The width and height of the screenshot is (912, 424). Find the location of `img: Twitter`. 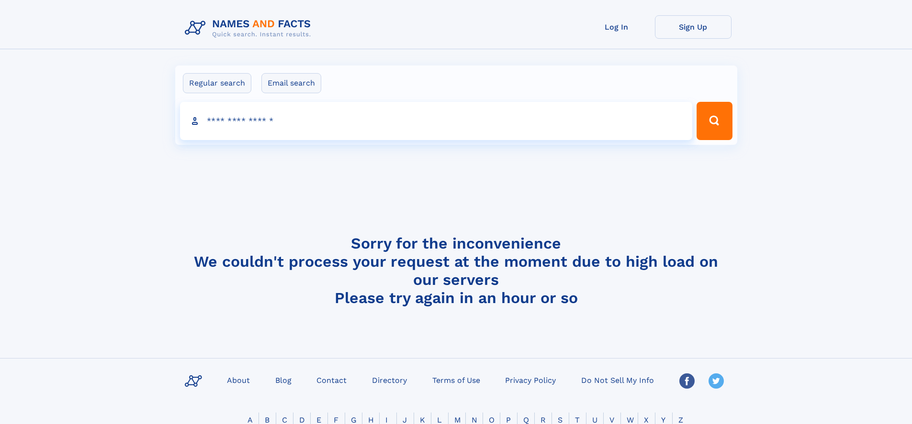

img: Twitter is located at coordinates (716, 381).